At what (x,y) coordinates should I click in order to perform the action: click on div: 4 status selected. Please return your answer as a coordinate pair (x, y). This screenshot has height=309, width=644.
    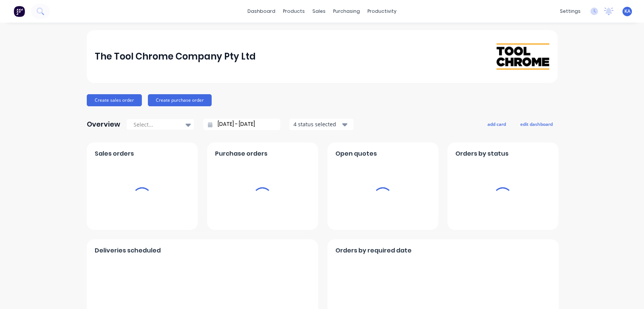
    Looking at the image, I should click on (318, 124).